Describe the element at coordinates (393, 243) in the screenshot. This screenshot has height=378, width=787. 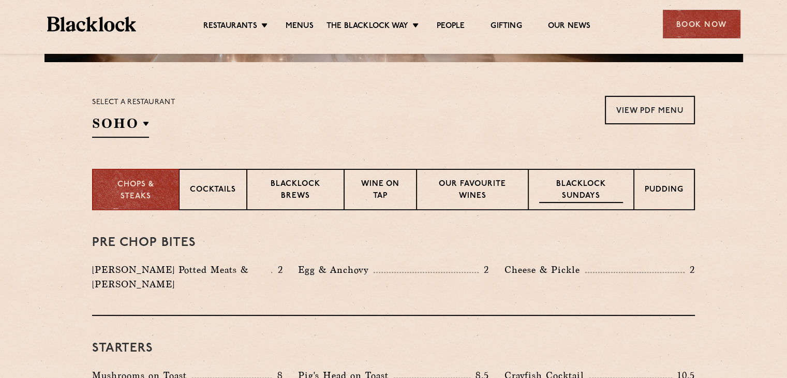
I see `h3: Pre Chop Bites` at that location.